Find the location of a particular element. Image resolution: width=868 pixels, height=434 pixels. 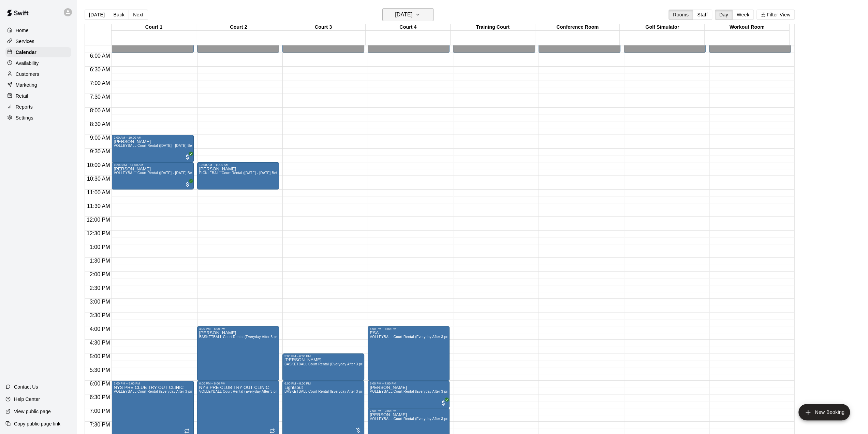

div: Reports is located at coordinates (39, 107).